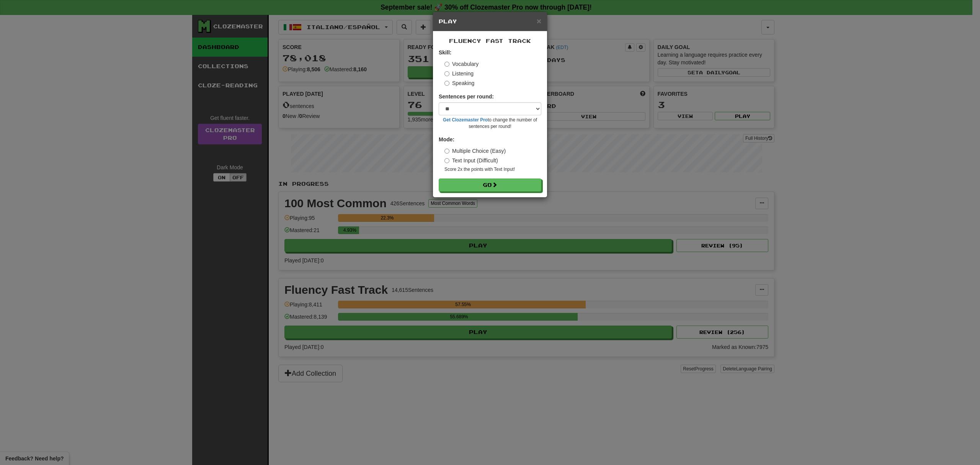 This screenshot has height=465, width=980. Describe the element at coordinates (490, 22) in the screenshot. I see `h5: Play` at that location.